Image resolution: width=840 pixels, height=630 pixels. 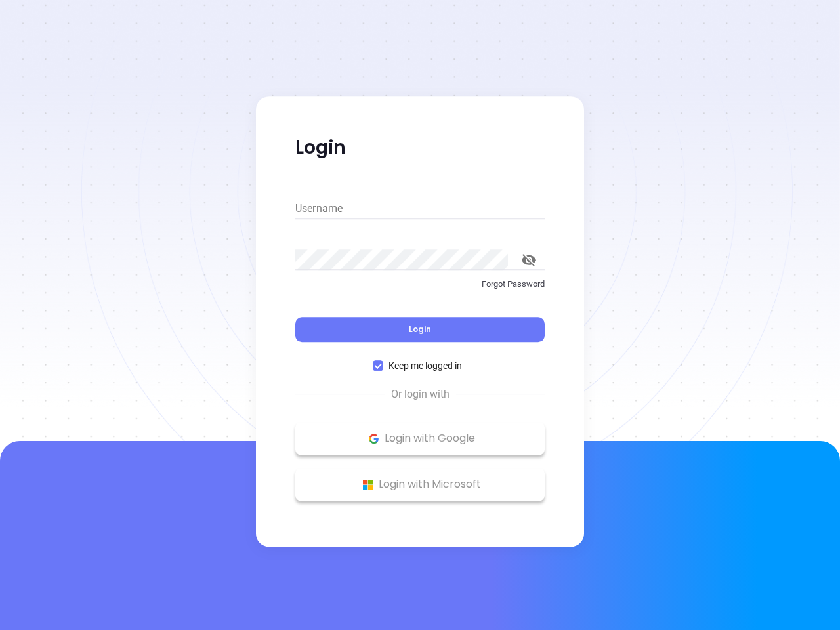 I want to click on span: Keep me logged in, so click(x=425, y=365).